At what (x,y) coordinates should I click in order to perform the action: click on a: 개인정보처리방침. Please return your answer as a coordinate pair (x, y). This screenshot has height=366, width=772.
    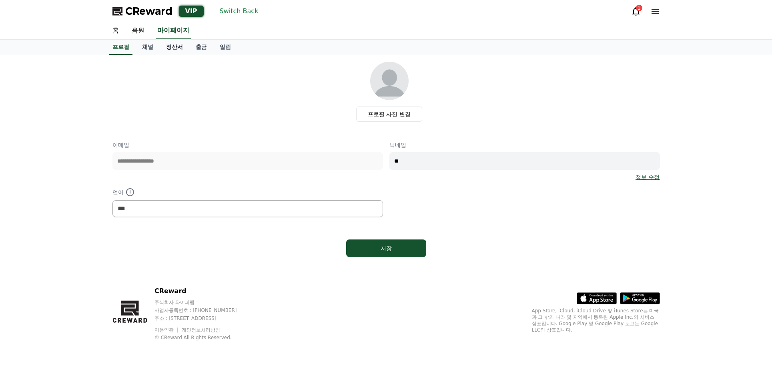
    Looking at the image, I should click on (201, 330).